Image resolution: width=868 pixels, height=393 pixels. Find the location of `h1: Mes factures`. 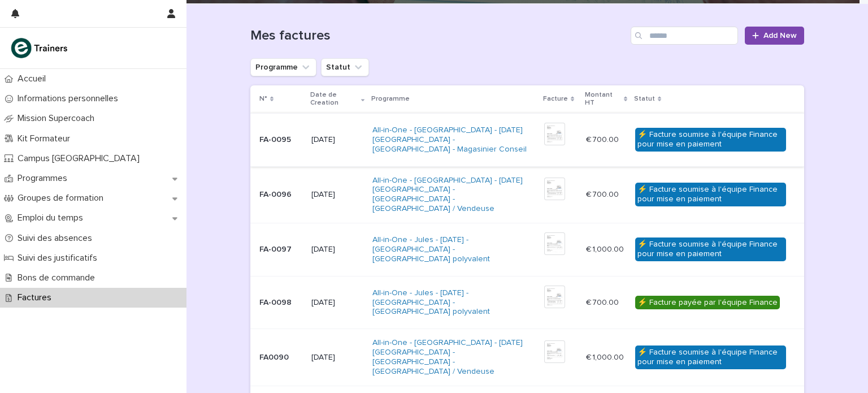

h1: Mes factures is located at coordinates (438, 35).